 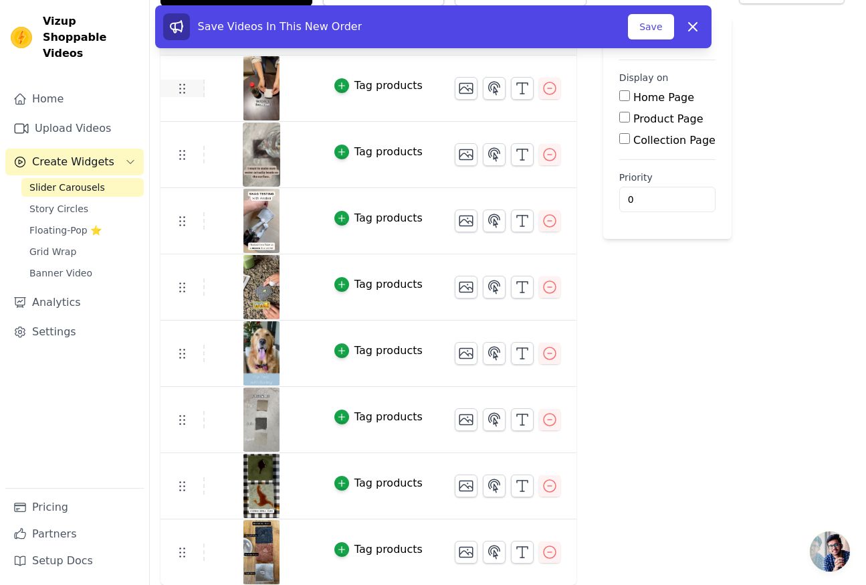 What do you see at coordinates (74, 302) in the screenshot?
I see `a: Analytics` at bounding box center [74, 302].